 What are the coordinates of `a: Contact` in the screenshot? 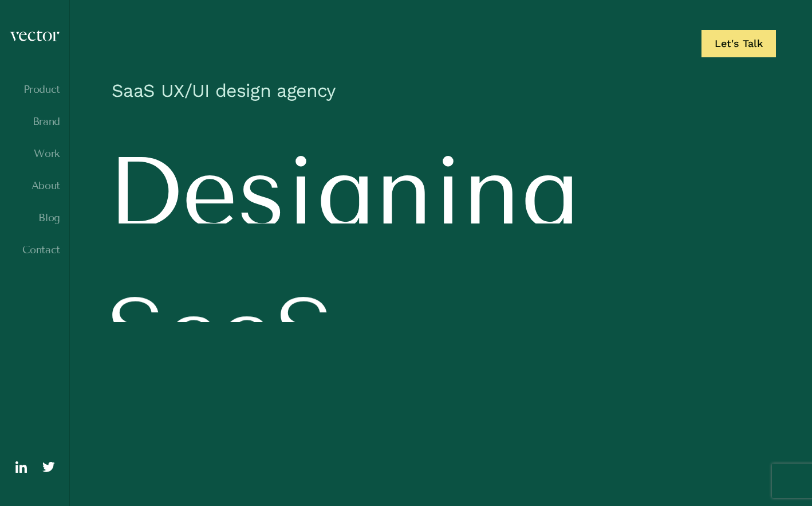 It's located at (34, 250).